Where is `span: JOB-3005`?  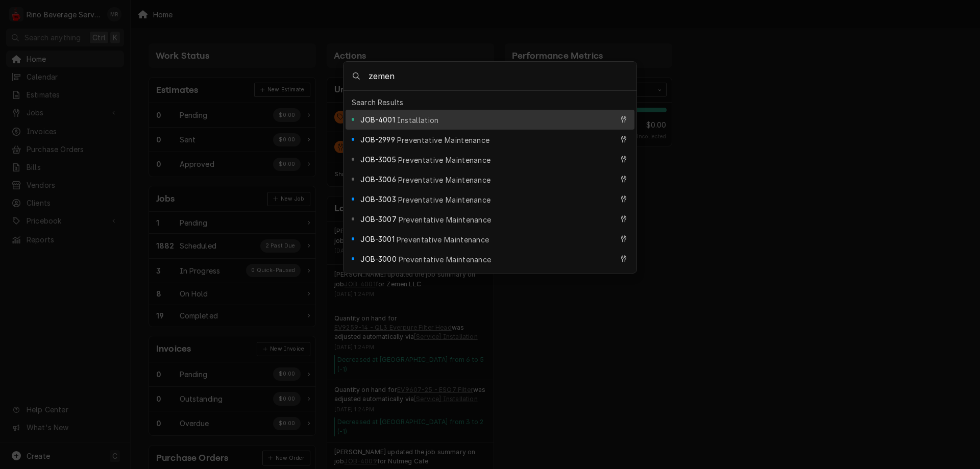 span: JOB-3005 is located at coordinates (378, 159).